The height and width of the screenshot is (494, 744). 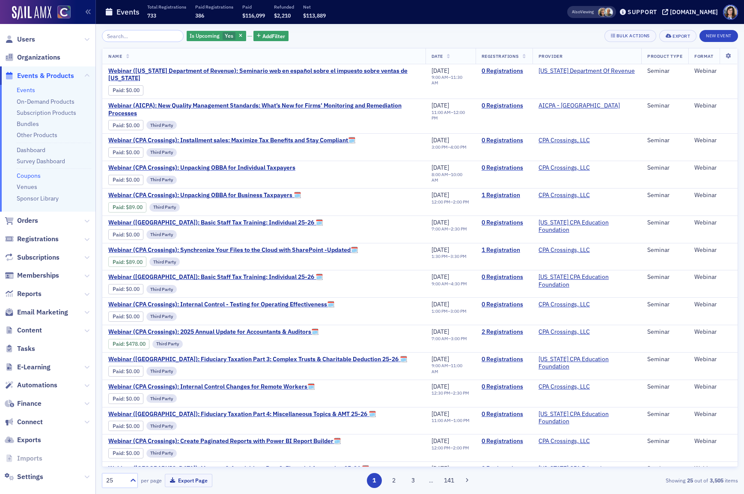 What do you see at coordinates (27, 367) in the screenshot?
I see `a: E-Learning` at bounding box center [27, 367].